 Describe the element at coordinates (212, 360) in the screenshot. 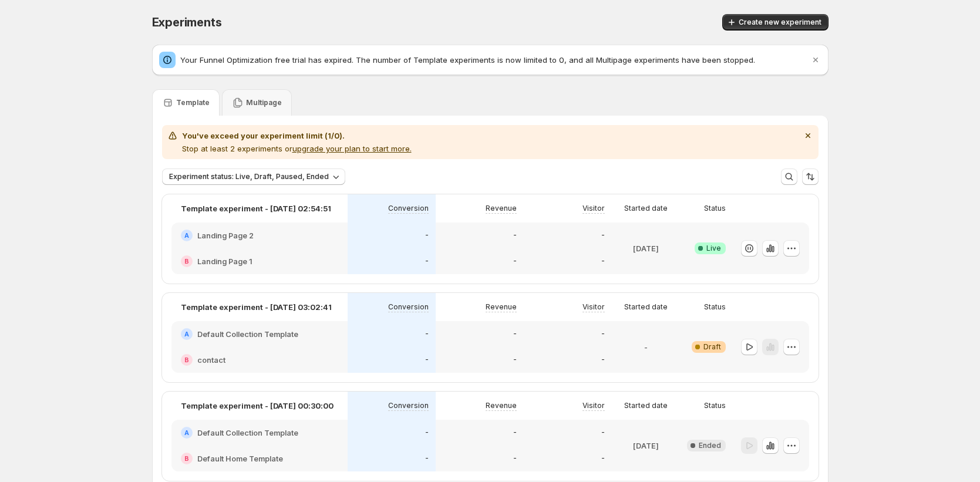

I see `h2: contact` at that location.